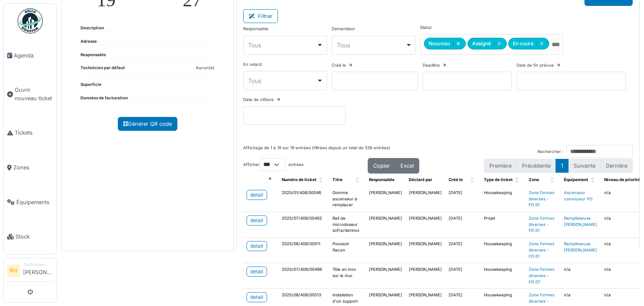 This screenshot has height=306, width=644. Describe the element at coordinates (553, 180) in the screenshot. I see `span: Zone: Activate to sort` at that location.